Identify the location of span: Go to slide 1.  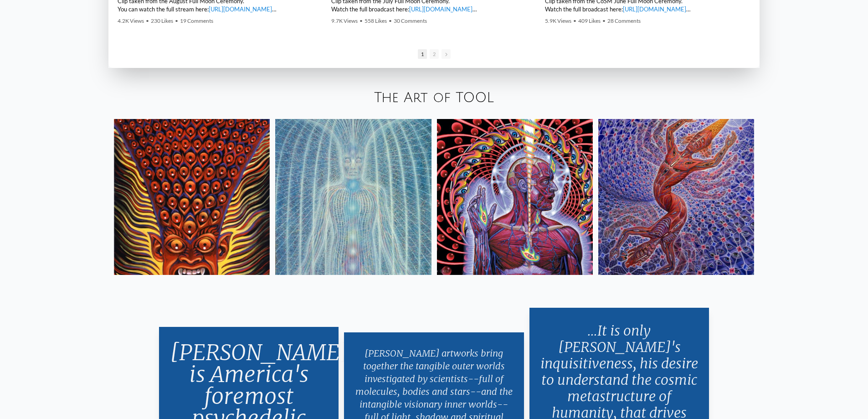
(422, 54).